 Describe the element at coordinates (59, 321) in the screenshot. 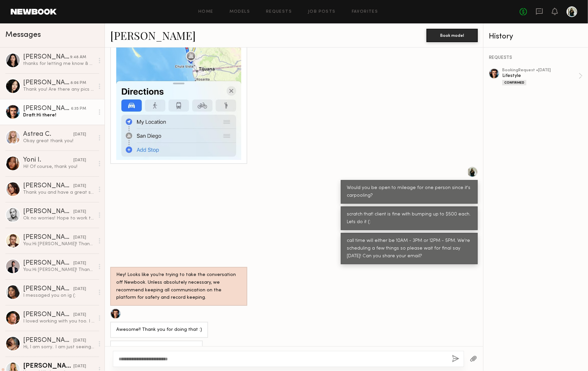

I see `div: I loved working with you too. I hope to see you all soon 🤘🏼🫶🏼` at that location.